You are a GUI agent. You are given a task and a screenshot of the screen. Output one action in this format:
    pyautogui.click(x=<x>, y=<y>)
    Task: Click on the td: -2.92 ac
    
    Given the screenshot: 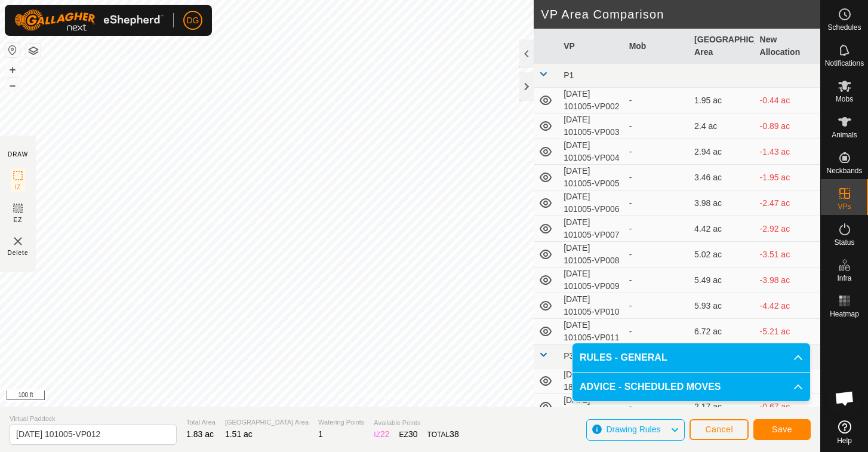 What is the action you would take?
    pyautogui.click(x=787, y=229)
    